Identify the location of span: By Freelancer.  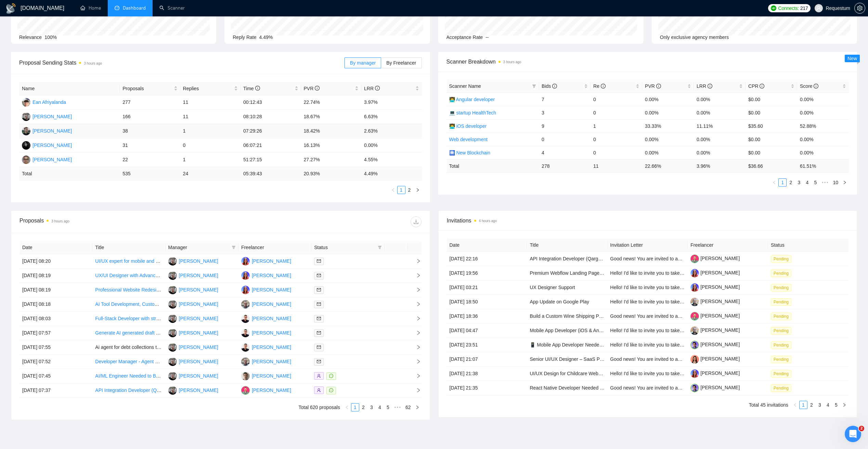
(401, 63).